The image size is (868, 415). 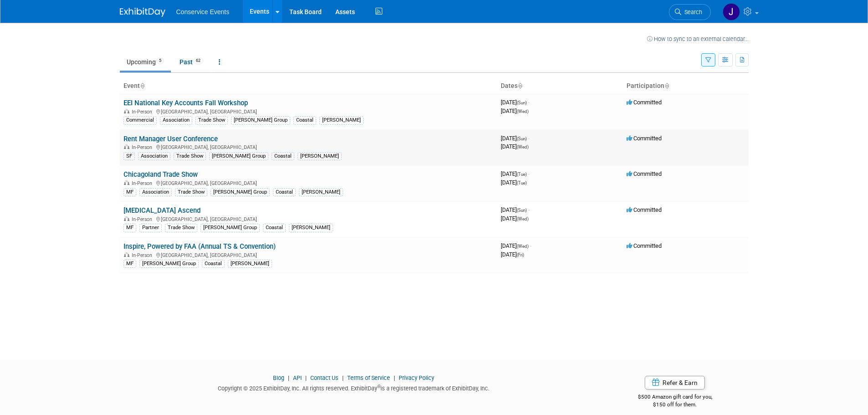 I want to click on img: ExhibitDay, so click(x=142, y=13).